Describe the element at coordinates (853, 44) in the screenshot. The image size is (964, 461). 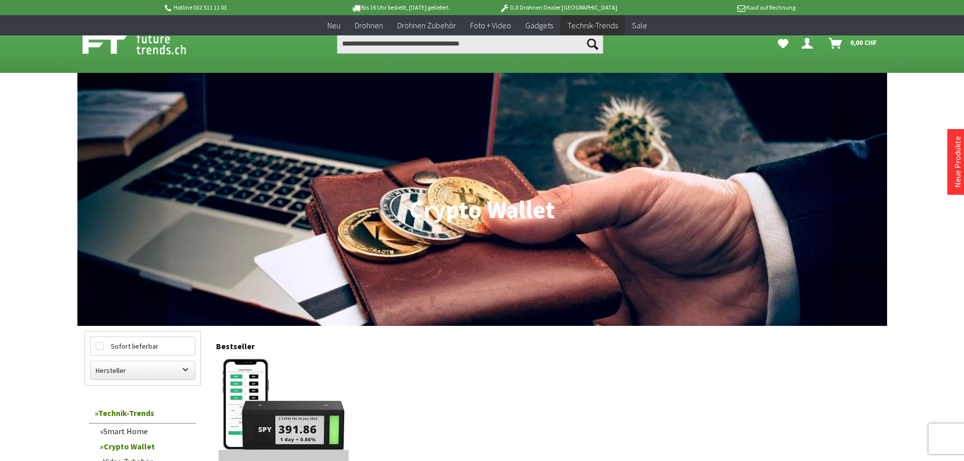
I see `a: Warenkorb` at that location.